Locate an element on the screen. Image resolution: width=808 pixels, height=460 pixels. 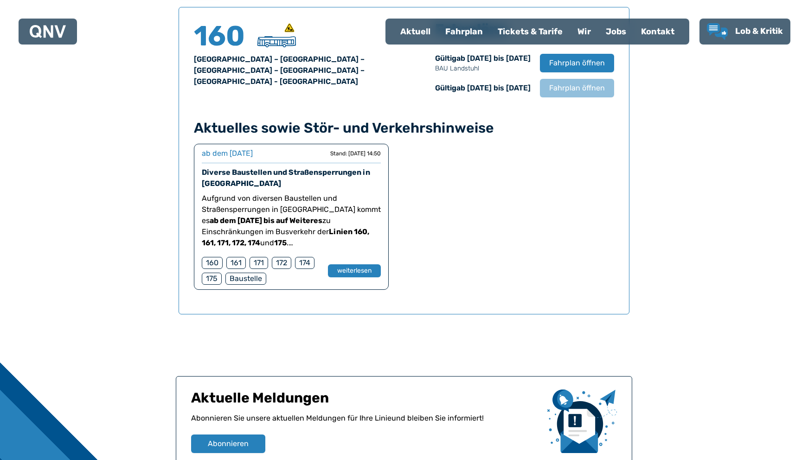
div: Wir is located at coordinates (584, 32).